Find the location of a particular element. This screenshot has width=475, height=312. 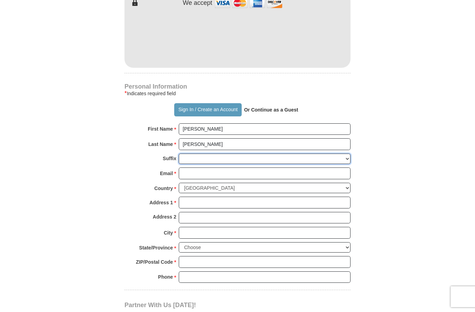

strong: Address 1 is located at coordinates (161, 203).